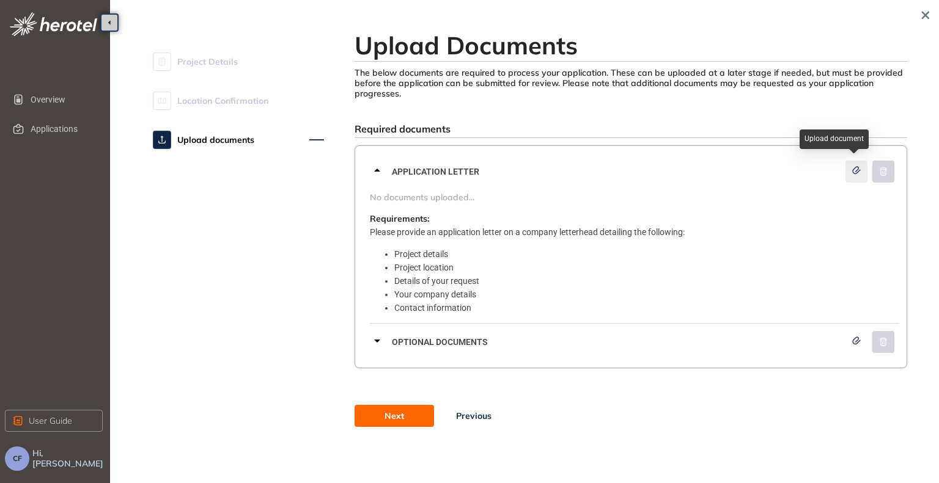 The height and width of the screenshot is (483, 939). Describe the element at coordinates (618, 342) in the screenshot. I see `span: Optional documents` at that location.